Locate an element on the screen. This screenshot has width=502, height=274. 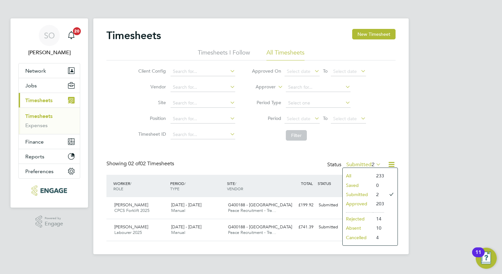
label: Timesheet ID is located at coordinates (151, 134).